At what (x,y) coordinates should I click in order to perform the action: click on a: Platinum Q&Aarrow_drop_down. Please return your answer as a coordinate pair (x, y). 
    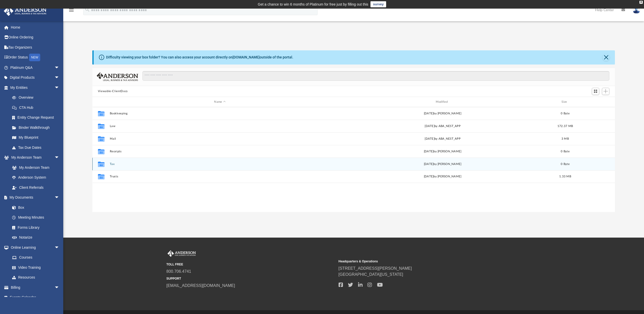
    Looking at the image, I should click on (35, 67).